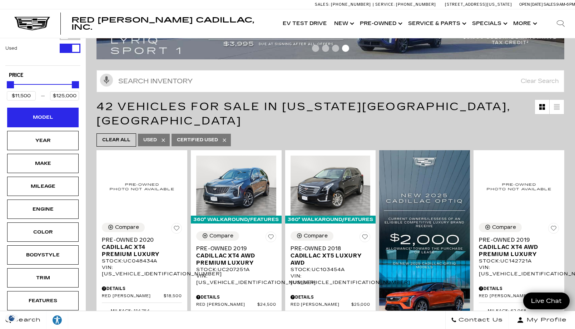 Image resolution: width=575 pixels, height=329 pixels. Describe the element at coordinates (43, 117) in the screenshot. I see `div: Model` at that location.